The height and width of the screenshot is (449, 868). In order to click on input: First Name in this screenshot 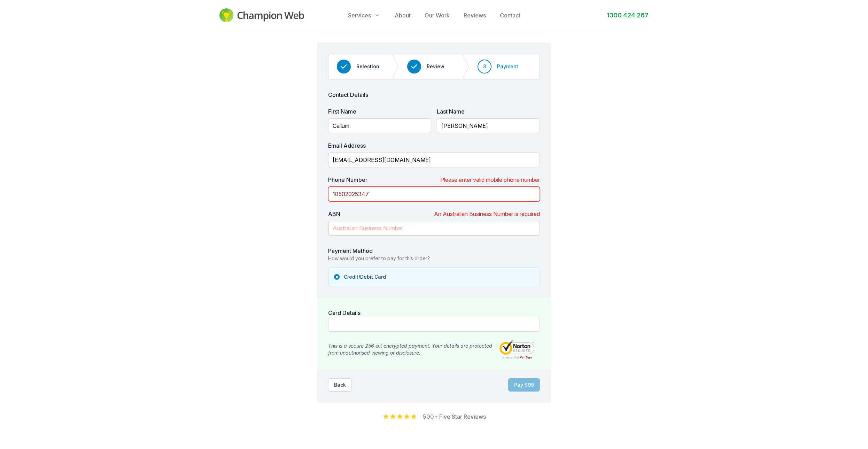, I will do `click(380, 126)`.